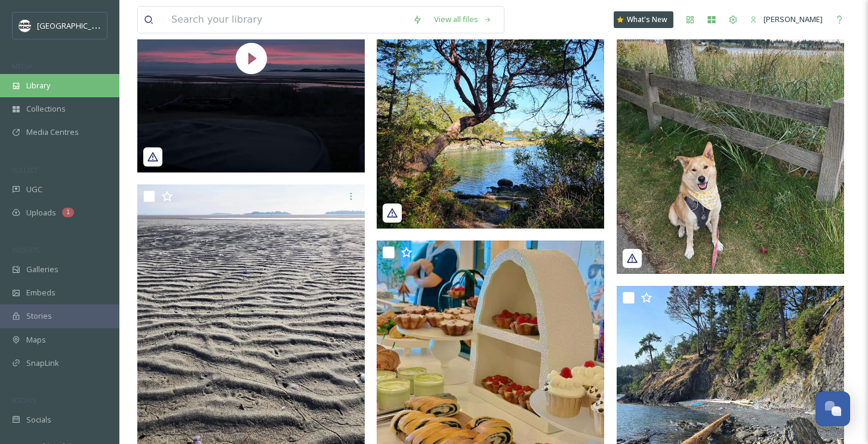 The height and width of the screenshot is (444, 868). Describe the element at coordinates (25, 25) in the screenshot. I see `img: parks%20beach.jpg` at that location.